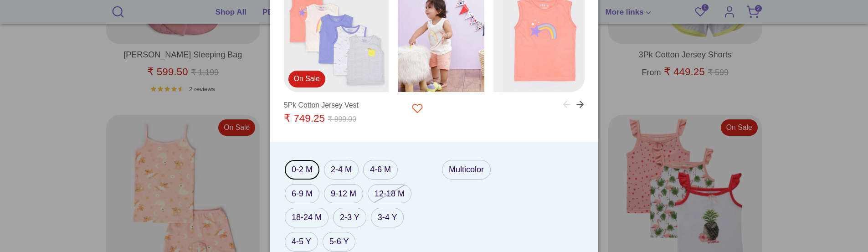  Describe the element at coordinates (341, 169) in the screenshot. I see `label: 2-4 M` at that location.